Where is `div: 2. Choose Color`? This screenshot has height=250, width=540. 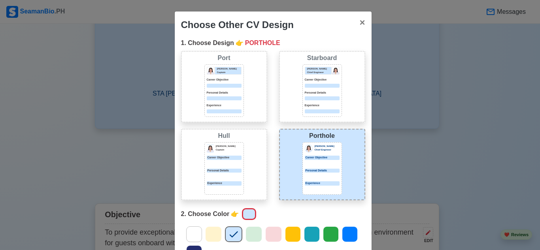 div: 2. Choose Color is located at coordinates (273, 214).